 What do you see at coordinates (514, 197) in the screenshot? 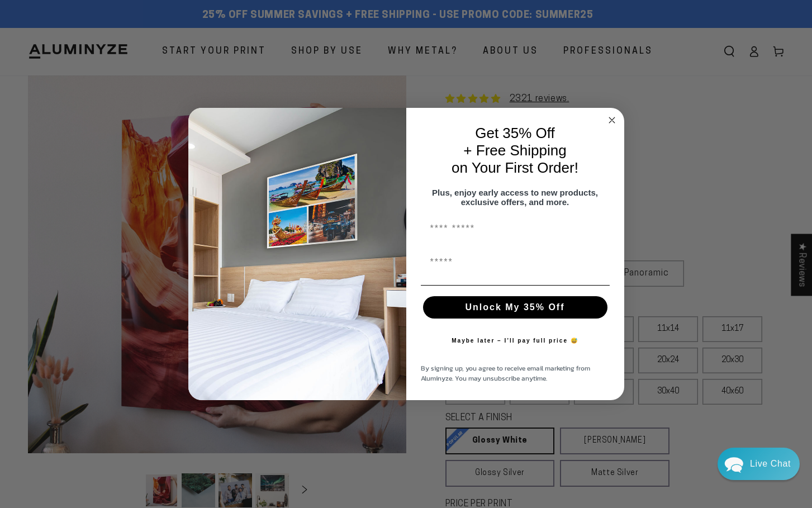
I see `span: Plus, enjoy early access to new products, exclusive offers, and more.` at bounding box center [514, 197].